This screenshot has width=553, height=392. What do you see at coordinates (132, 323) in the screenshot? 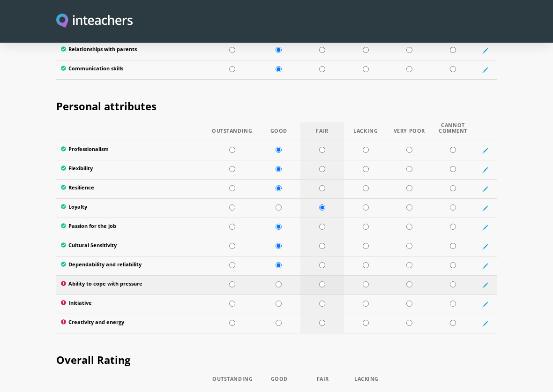
I see `label: Creativity and energy` at bounding box center [132, 323].